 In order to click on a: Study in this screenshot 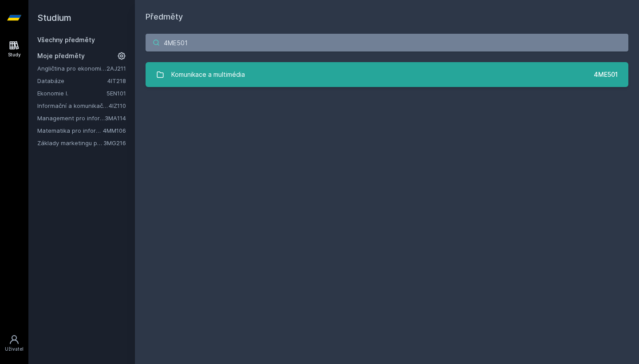, I will do `click(14, 49)`.